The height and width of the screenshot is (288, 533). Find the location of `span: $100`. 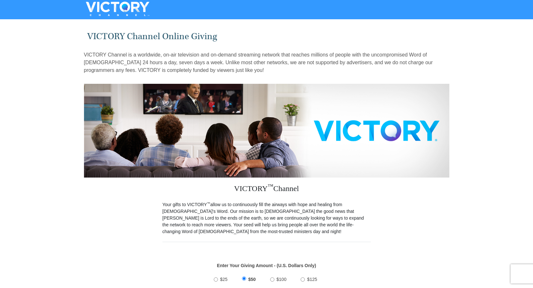

span: $100 is located at coordinates (282, 279).